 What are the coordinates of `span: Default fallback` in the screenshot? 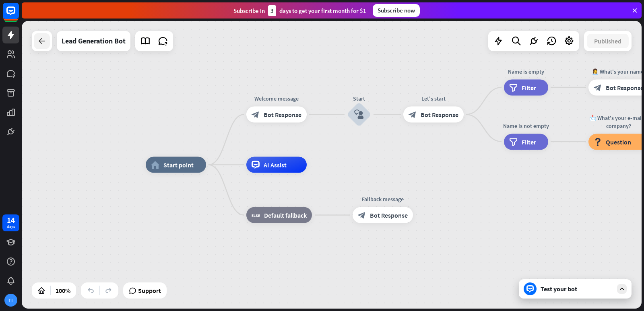 It's located at (285, 215).